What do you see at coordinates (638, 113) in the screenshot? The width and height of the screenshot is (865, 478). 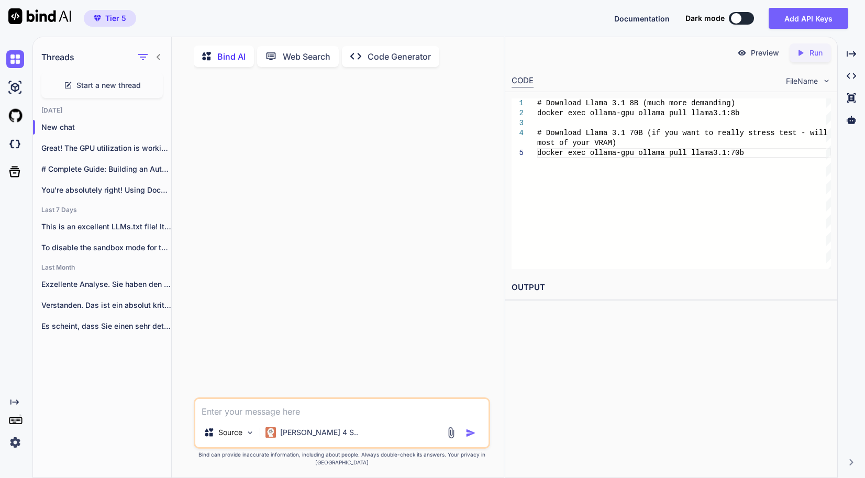 I see `span: docker exec ollama-gpu ollama pull llama3.1:8b` at bounding box center [638, 113].